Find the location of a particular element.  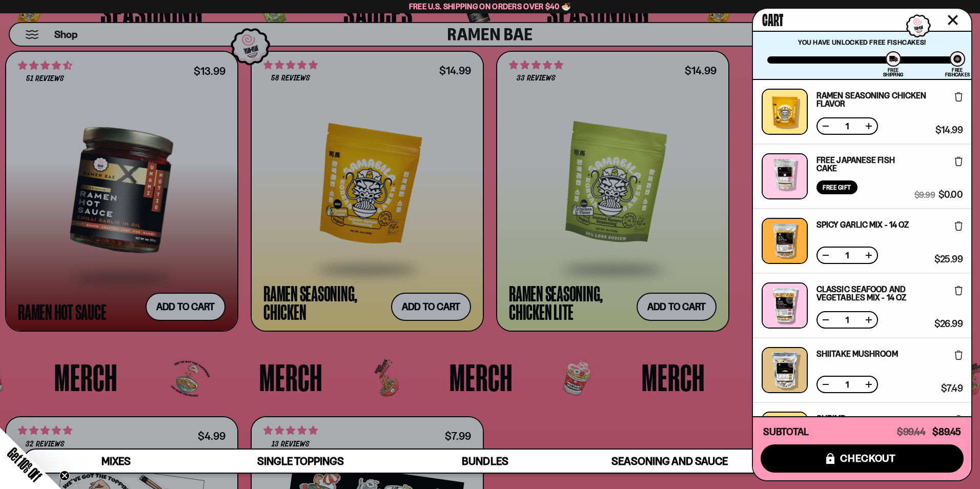

span: $9.99 is located at coordinates (925, 195).